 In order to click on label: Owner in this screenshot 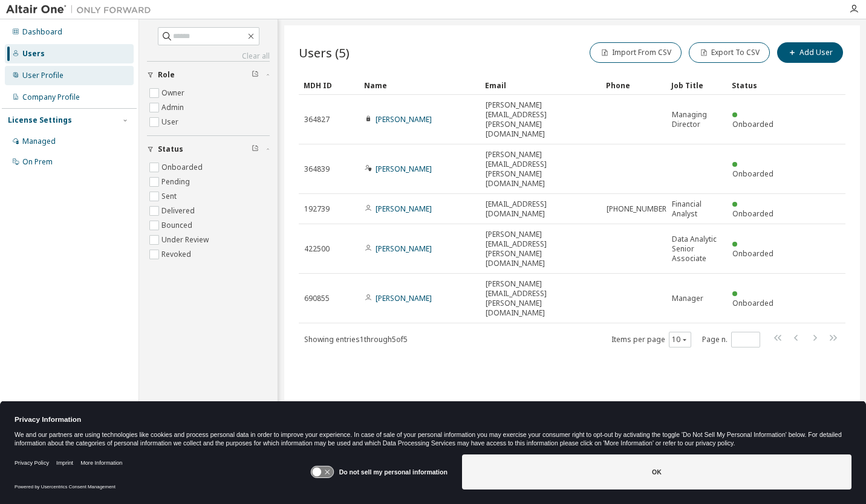, I will do `click(174, 93)`.